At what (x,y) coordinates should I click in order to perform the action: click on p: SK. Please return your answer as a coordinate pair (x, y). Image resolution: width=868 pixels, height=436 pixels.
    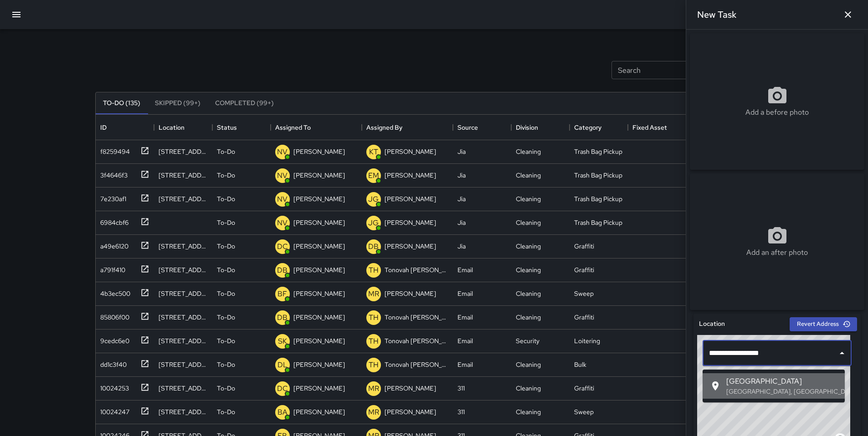
    Looking at the image, I should click on (282, 342).